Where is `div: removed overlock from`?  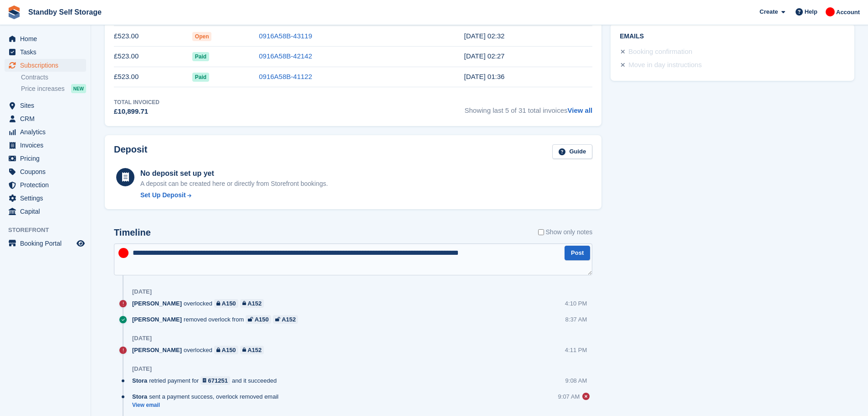
div: removed overlock from is located at coordinates (218, 319).